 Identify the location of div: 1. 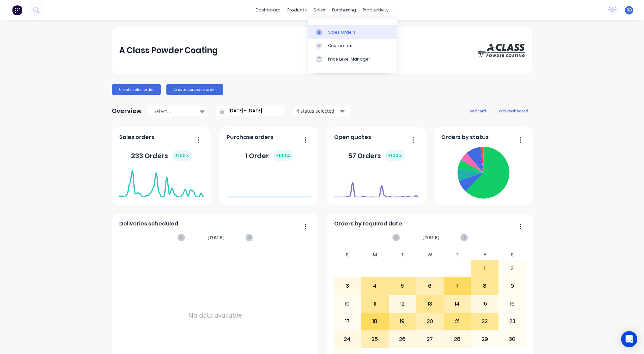
(484, 269).